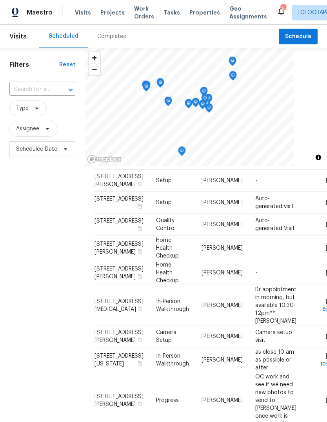 The width and height of the screenshot is (327, 422). What do you see at coordinates (275, 203) in the screenshot?
I see `span: Auto-generated visit` at bounding box center [275, 203].